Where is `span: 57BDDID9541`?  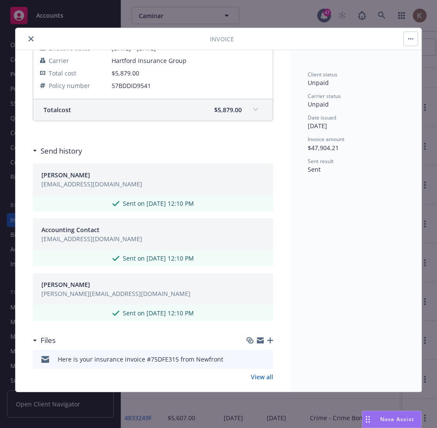
span: 57BDDID9541 is located at coordinates (189, 85).